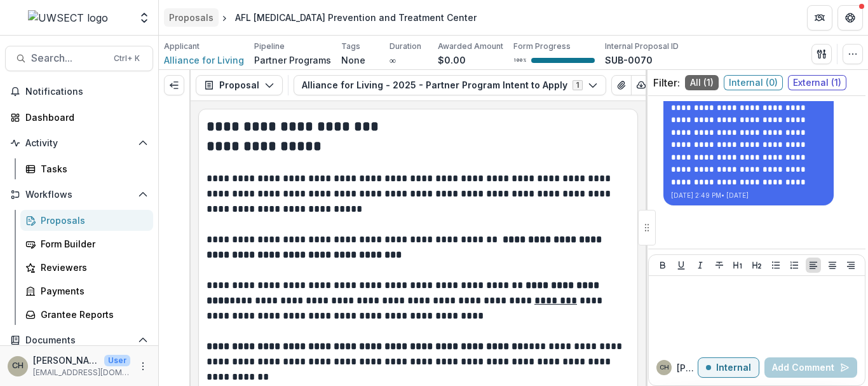  I want to click on a: Dashboard, so click(79, 117).